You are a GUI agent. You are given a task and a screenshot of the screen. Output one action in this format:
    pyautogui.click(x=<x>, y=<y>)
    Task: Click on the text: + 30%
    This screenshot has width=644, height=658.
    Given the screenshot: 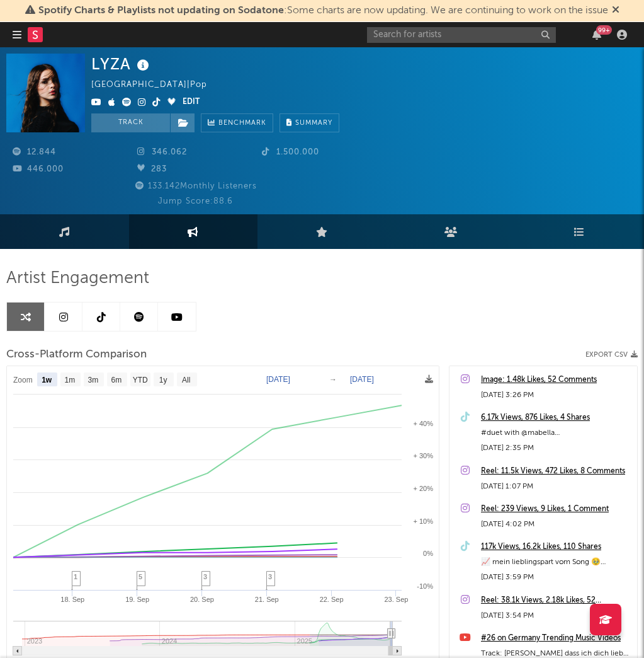 What is the action you would take?
    pyautogui.click(x=424, y=455)
    